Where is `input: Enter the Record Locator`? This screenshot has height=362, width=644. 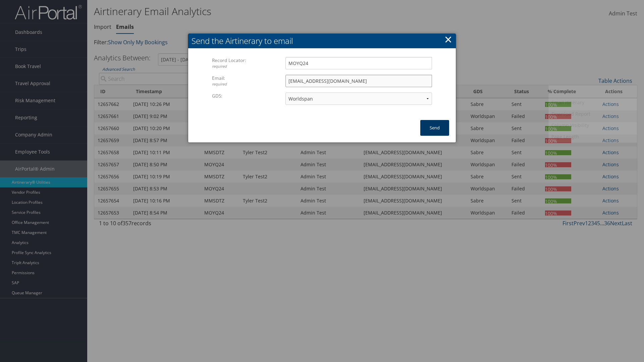
input: Enter the Record Locator is located at coordinates (359, 63).